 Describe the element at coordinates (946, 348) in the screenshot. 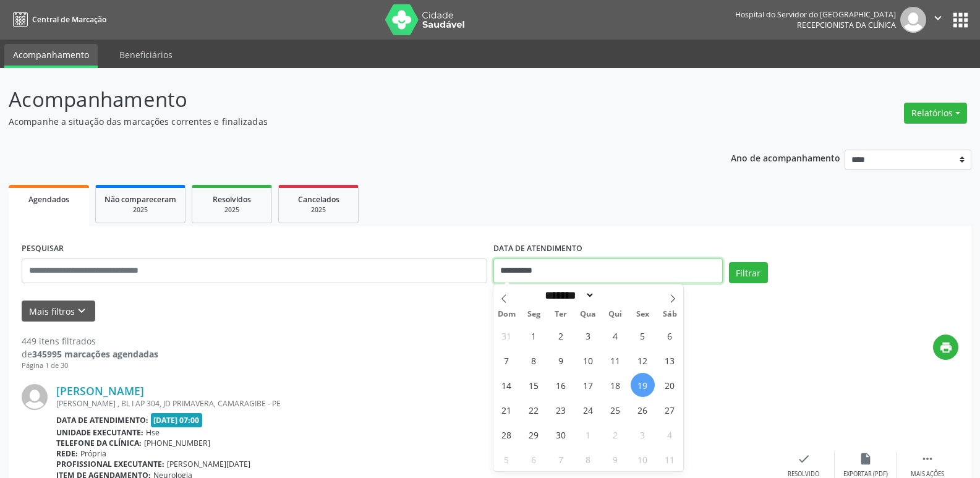

I see `i: print` at that location.